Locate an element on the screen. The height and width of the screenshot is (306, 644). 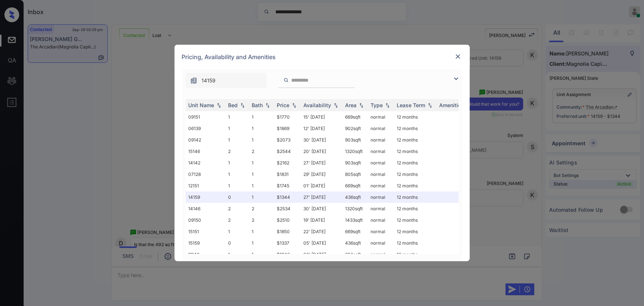
div: Type is located at coordinates (377, 105).